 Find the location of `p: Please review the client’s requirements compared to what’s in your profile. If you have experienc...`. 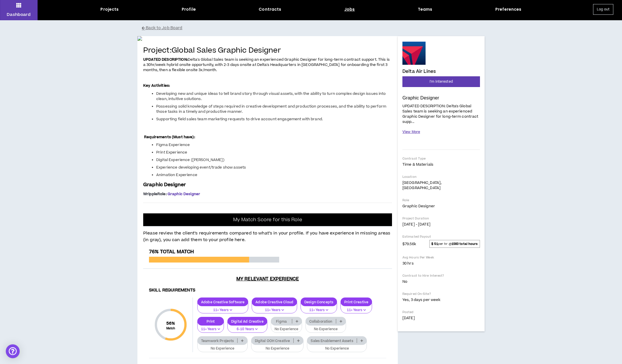

p: Please review the client’s requirements compared to what’s in your profile. If you have experienc... is located at coordinates (268, 235).